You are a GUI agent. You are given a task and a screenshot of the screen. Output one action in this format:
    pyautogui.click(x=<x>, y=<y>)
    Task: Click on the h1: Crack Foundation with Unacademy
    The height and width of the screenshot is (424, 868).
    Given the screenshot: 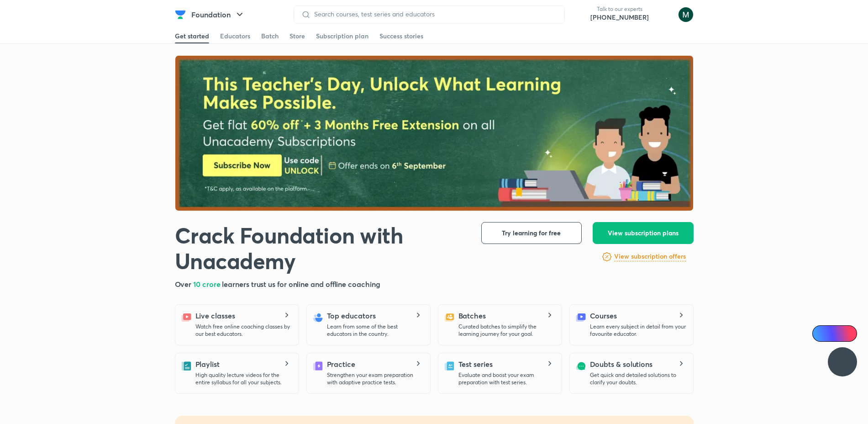 What is the action you would take?
    pyautogui.click(x=321, y=248)
    